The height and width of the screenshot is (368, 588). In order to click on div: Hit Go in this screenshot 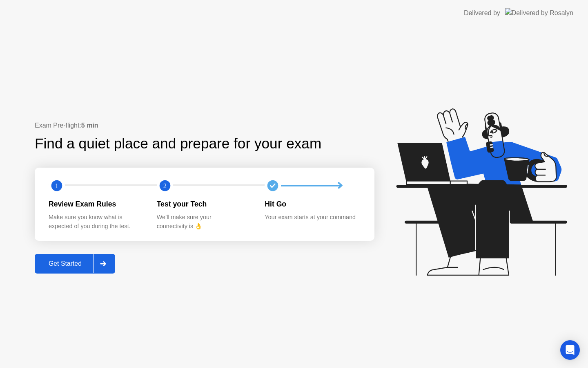, I will do `click(312, 204)`.